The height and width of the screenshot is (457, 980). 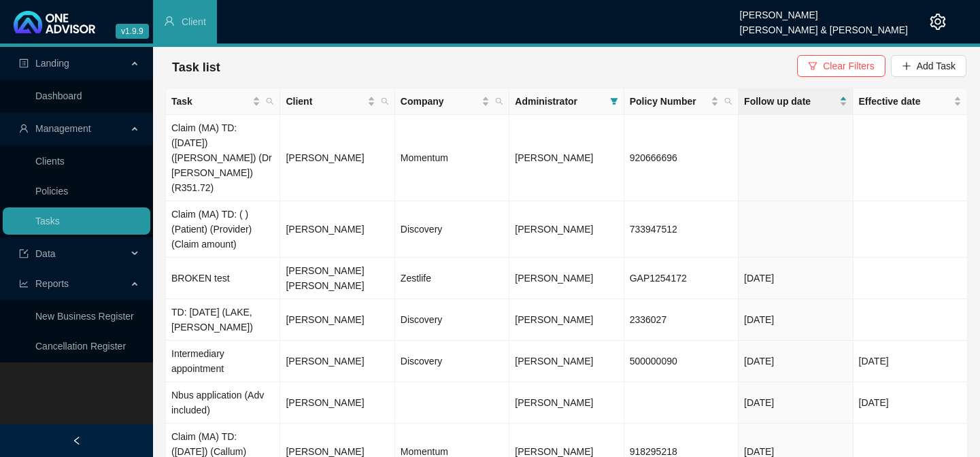 I want to click on a: Clients, so click(x=50, y=161).